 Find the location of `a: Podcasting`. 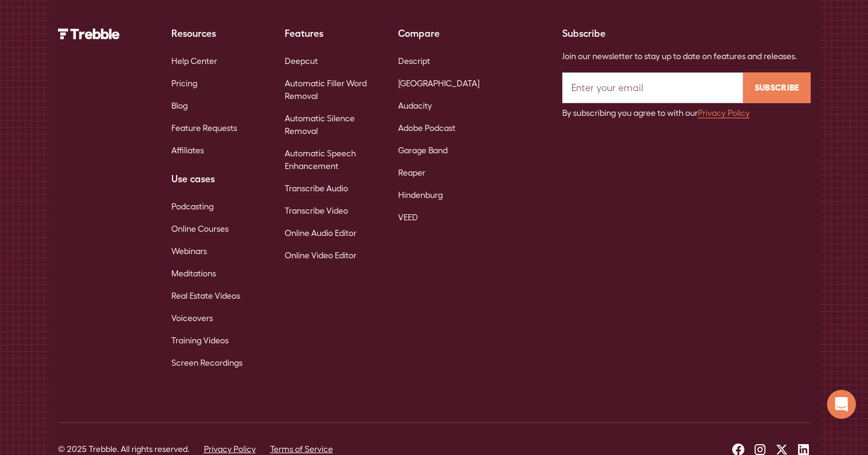

a: Podcasting is located at coordinates (193, 206).